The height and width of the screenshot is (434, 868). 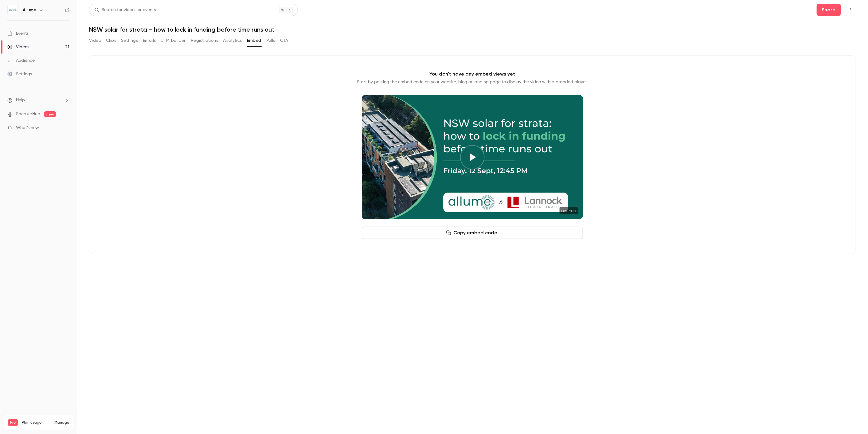 What do you see at coordinates (569, 210) in the screenshot?
I see `time: 01:03:00` at bounding box center [569, 210].